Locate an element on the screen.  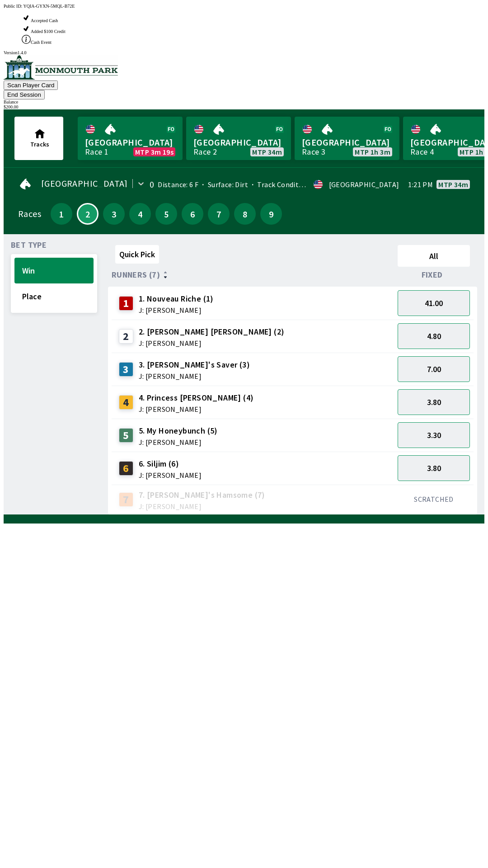
div: 4 is located at coordinates (126, 402).